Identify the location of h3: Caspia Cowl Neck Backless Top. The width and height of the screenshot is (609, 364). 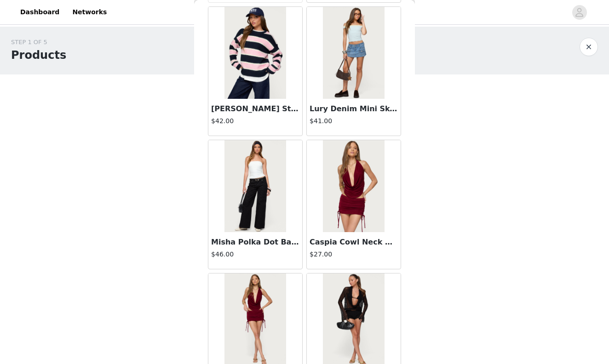
(354, 242).